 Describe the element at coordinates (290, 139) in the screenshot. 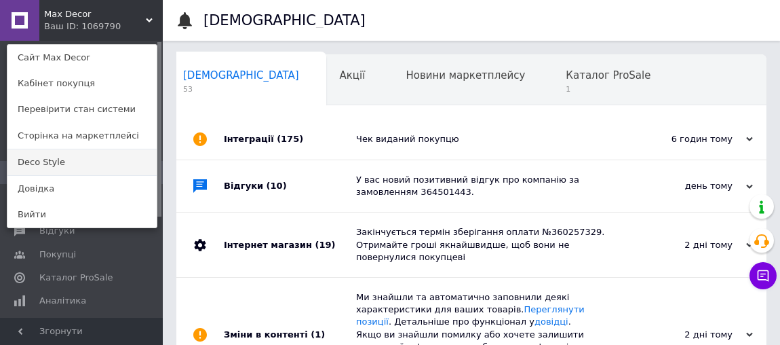

I see `div: Інтеграції` at that location.